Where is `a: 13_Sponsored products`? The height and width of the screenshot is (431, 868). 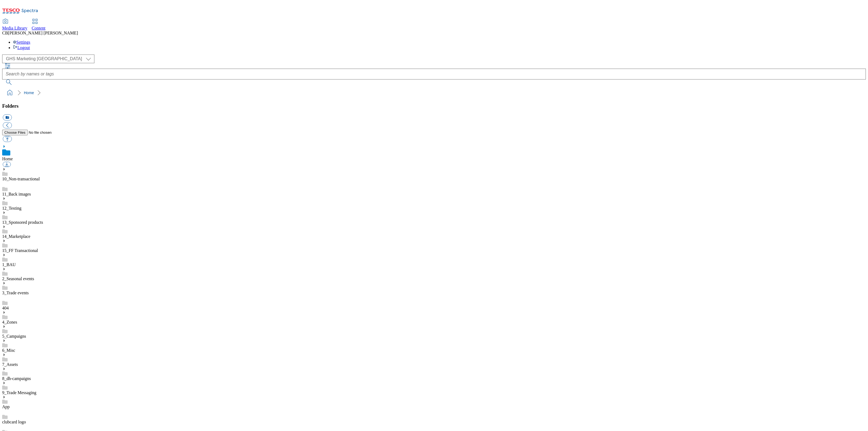
a: 13_Sponsored products is located at coordinates (22, 222).